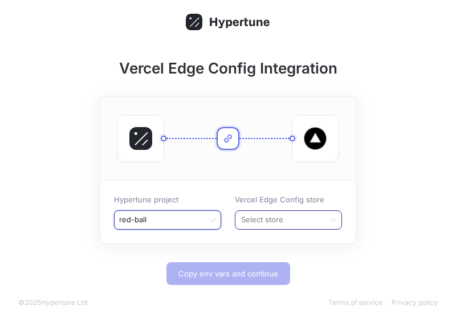 The width and height of the screenshot is (456, 326). Describe the element at coordinates (289, 200) in the screenshot. I see `p: Vercel Edge Config store` at that location.